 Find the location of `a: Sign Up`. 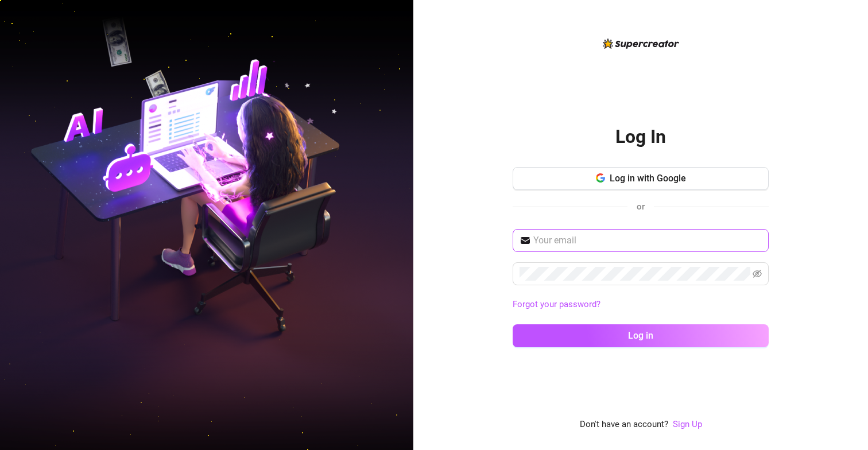

a: Sign Up is located at coordinates (687, 425).